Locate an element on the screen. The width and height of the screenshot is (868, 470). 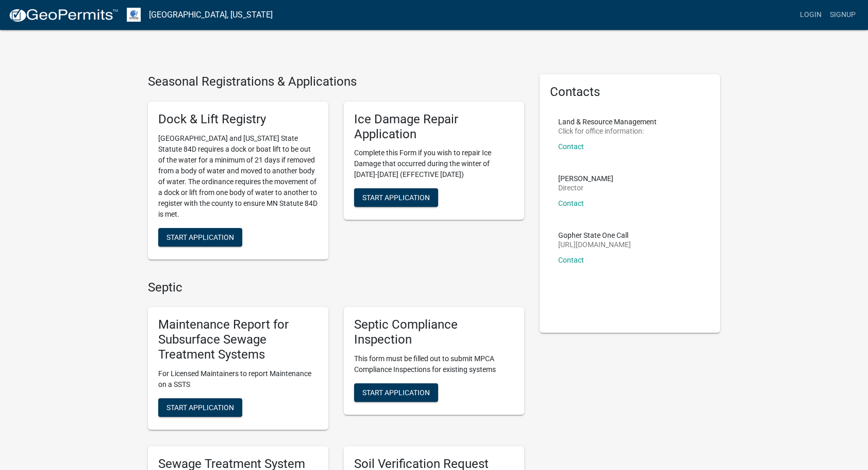
p: Director is located at coordinates (586, 188).